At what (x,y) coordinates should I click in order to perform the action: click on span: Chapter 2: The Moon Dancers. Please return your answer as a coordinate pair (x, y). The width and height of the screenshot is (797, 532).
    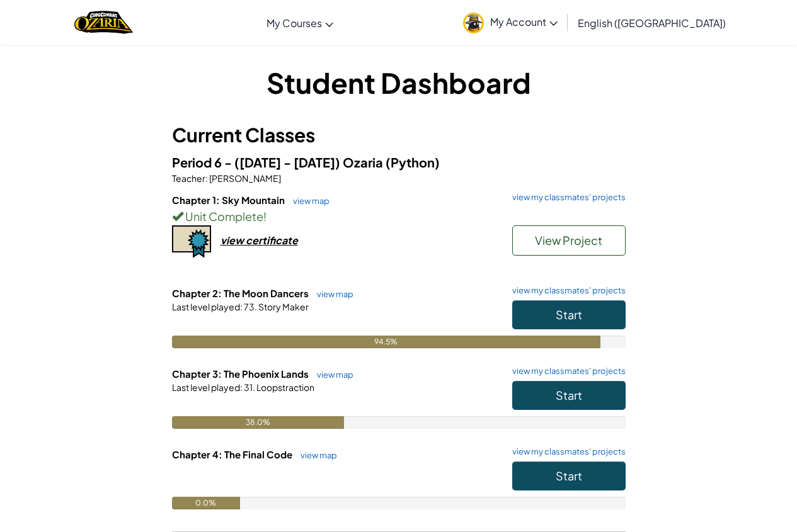
    Looking at the image, I should click on (241, 293).